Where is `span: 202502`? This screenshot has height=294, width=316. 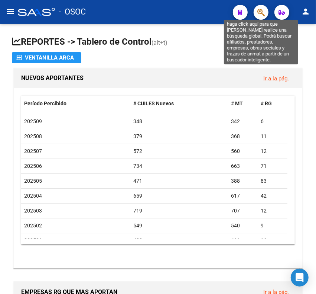 span: 202502 is located at coordinates (33, 225).